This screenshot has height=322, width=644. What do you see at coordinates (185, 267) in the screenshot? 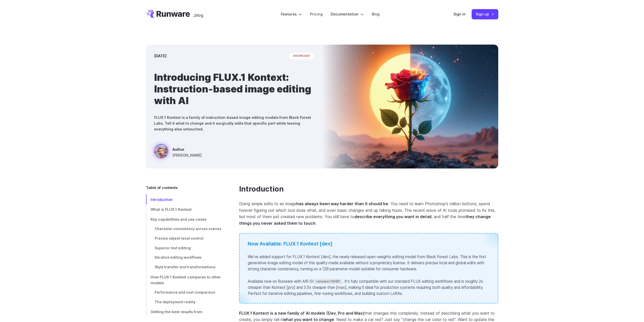
I see `span: Style transfer and transformations` at bounding box center [185, 267].